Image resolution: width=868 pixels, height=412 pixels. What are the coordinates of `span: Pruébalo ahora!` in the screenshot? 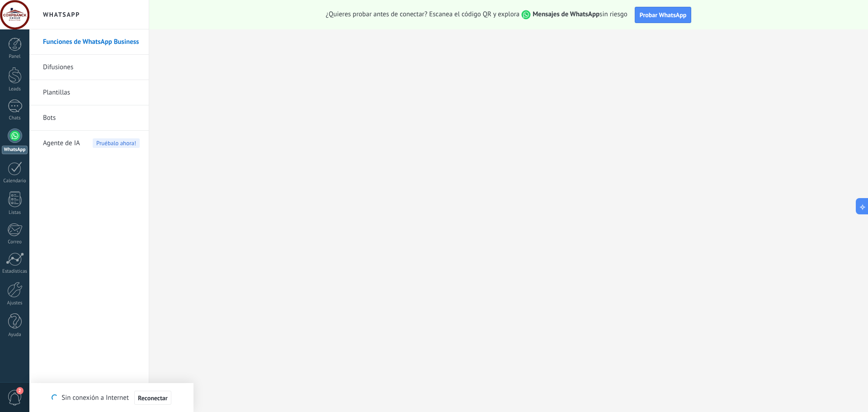 It's located at (117, 143).